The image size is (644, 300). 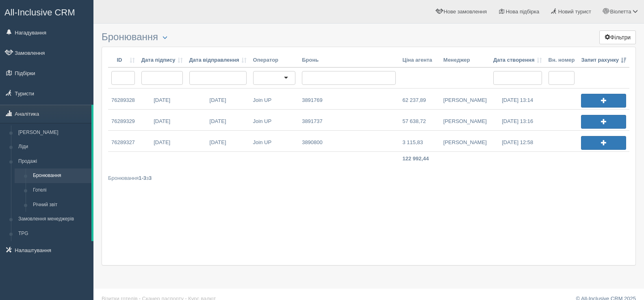 What do you see at coordinates (150, 178) in the screenshot?
I see `b: 3` at bounding box center [150, 178].